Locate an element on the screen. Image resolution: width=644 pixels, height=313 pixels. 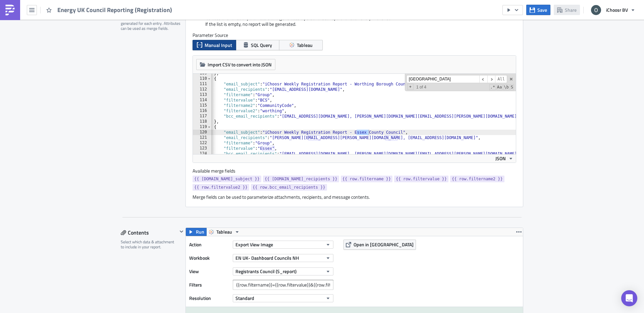
span: Standard is located at coordinates (245, 298).